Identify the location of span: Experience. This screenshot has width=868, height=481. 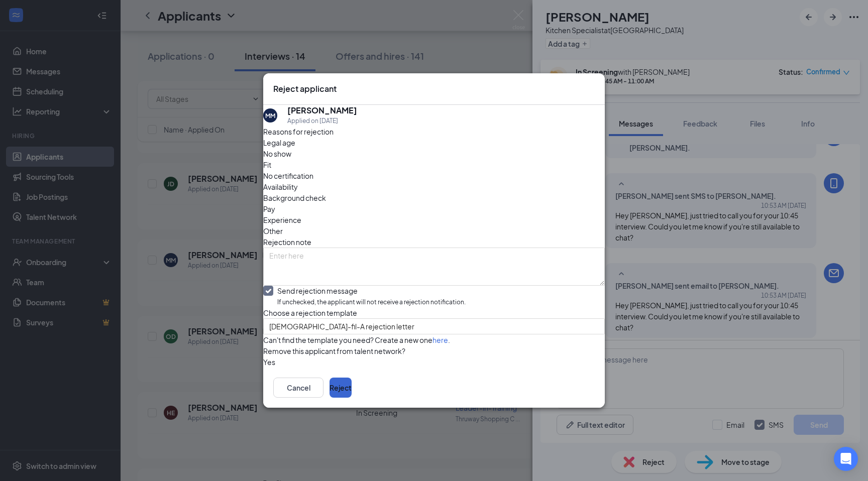
(282, 220).